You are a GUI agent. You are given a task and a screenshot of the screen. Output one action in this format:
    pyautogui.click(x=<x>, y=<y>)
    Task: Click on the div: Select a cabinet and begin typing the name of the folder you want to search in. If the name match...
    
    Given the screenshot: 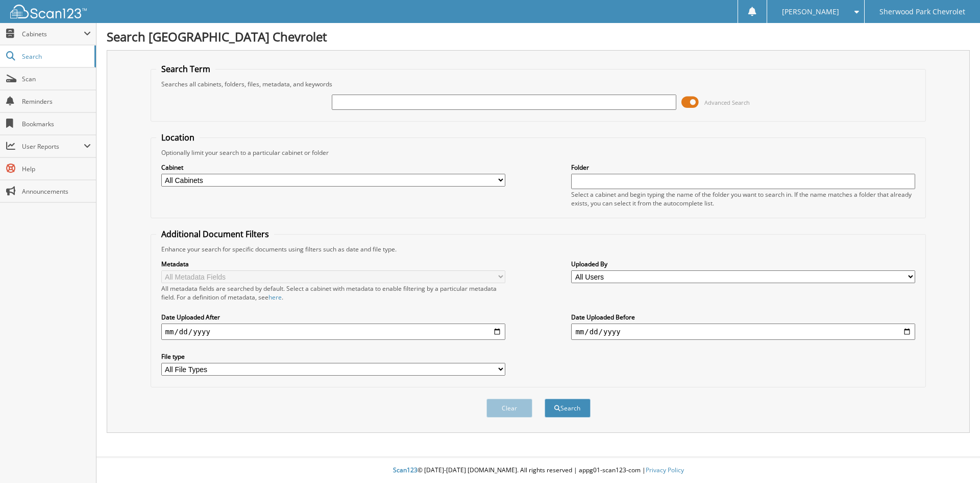 What is the action you would take?
    pyautogui.click(x=743, y=199)
    